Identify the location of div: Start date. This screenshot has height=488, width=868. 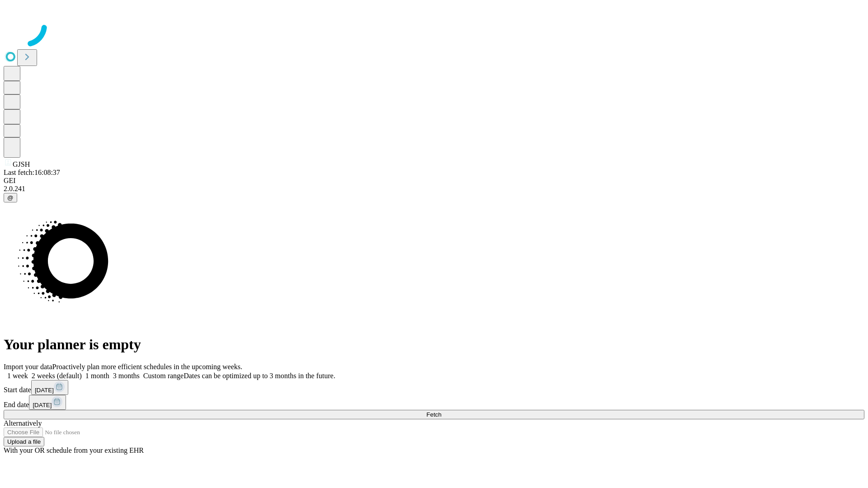
(434, 387).